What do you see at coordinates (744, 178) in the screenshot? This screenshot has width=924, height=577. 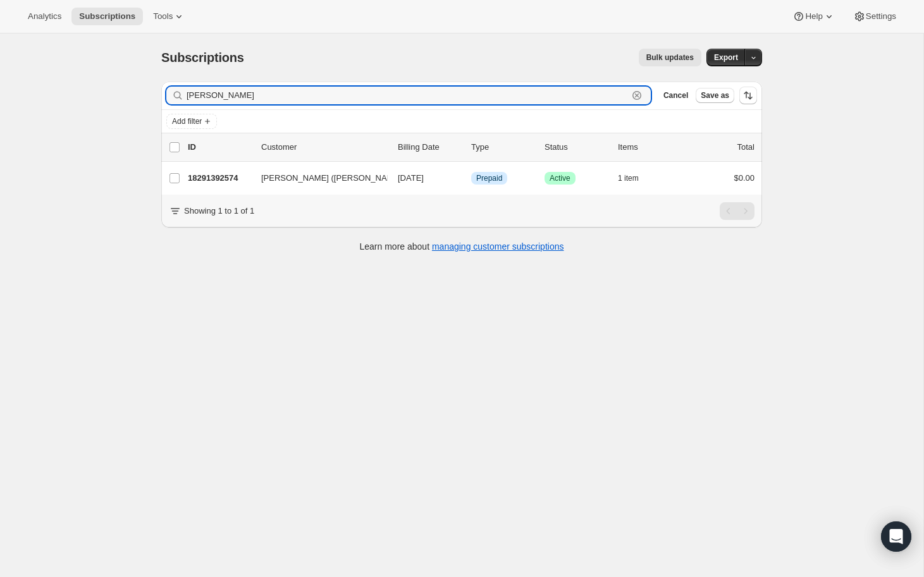 I see `span: $0.00` at bounding box center [744, 178].